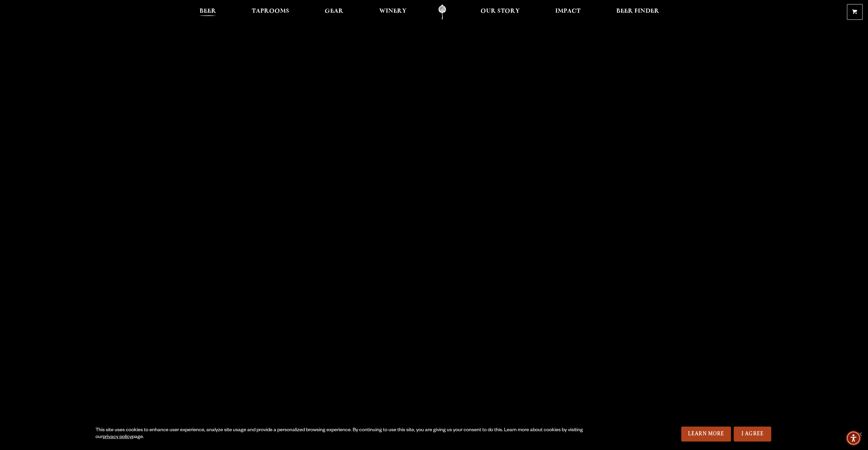 This screenshot has width=868, height=450. What do you see at coordinates (208, 11) in the screenshot?
I see `span: Beer` at bounding box center [208, 11].